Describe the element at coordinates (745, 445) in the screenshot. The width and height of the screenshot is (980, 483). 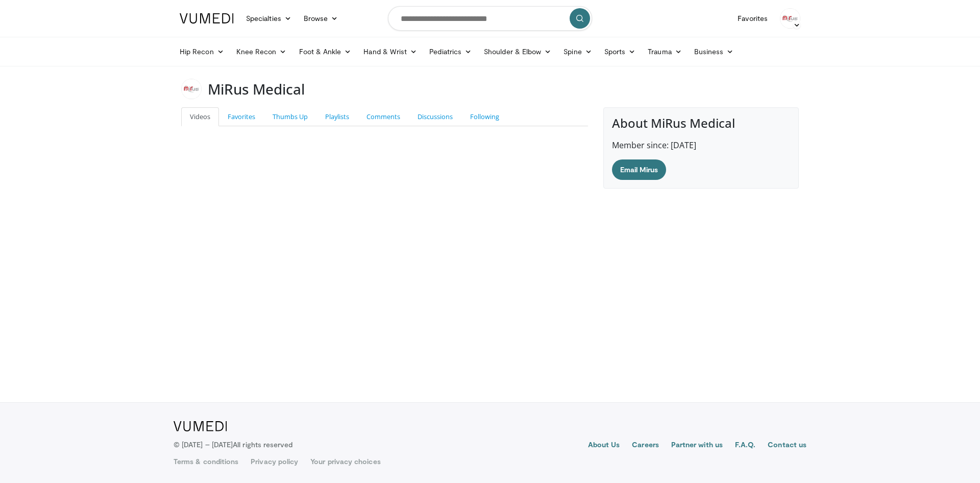
I see `a: F.A.Q.` at that location.